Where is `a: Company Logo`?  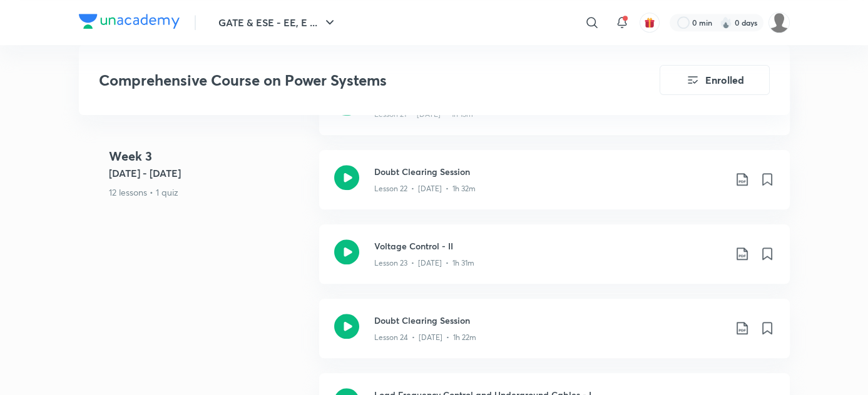 a: Company Logo is located at coordinates (129, 22).